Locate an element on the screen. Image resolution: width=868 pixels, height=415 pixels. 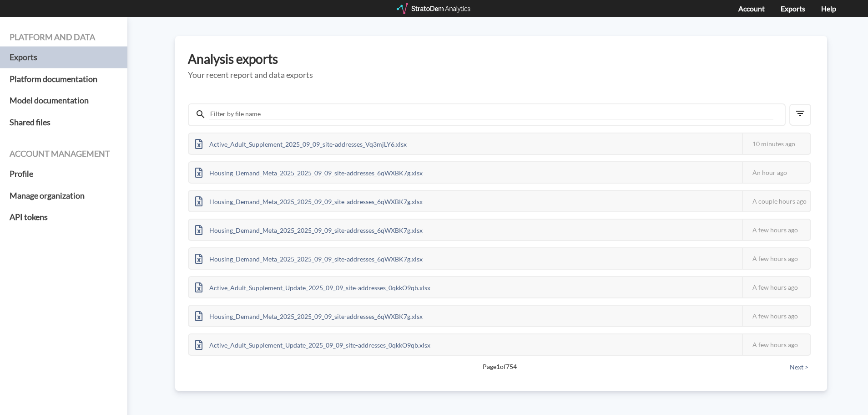
h5: Your recent report and data exports is located at coordinates (500, 75).